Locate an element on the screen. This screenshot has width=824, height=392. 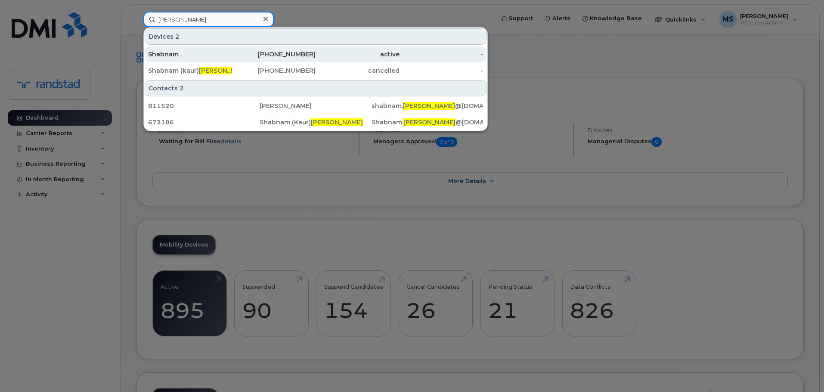
div: Shabnam (kaur) is located at coordinates (190, 71).